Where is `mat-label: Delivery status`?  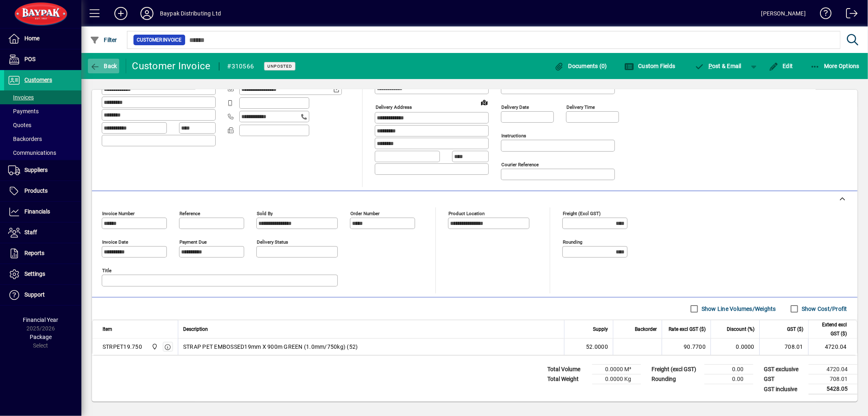
mat-label: Delivery status is located at coordinates (272, 242).